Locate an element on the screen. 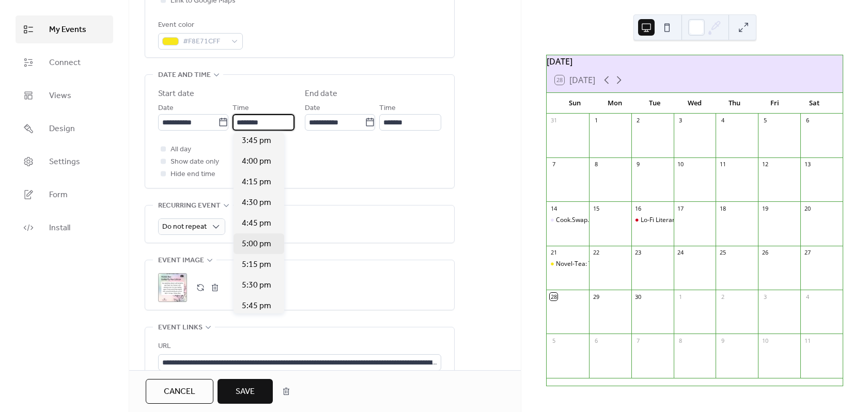 The height and width of the screenshot is (412, 868). div: Start date is located at coordinates (176, 94).